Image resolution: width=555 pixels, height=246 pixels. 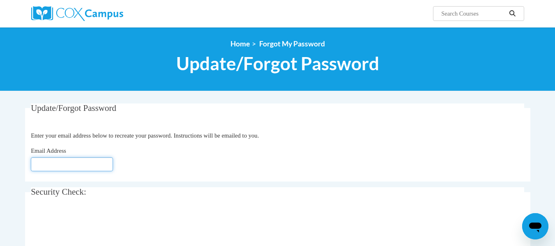 I want to click on span: Enter your email address below to recreate your password. Instructions will be emailed to you., so click(x=145, y=136).